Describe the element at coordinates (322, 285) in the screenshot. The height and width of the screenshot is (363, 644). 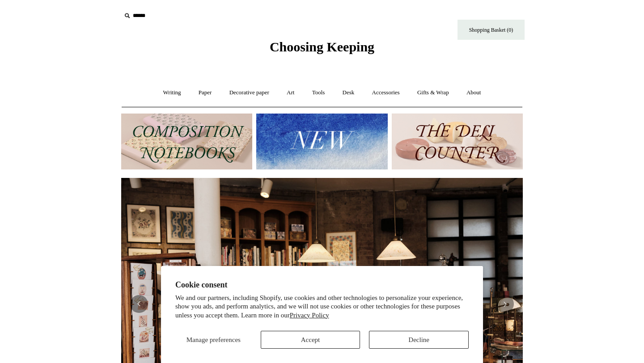
I see `h2: Cookie consent` at that location.